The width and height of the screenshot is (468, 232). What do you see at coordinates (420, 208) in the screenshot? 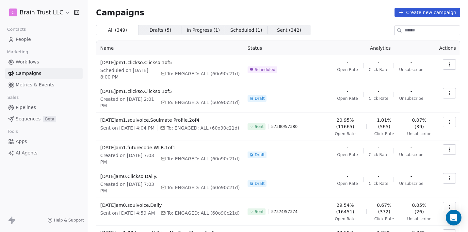
I see `span: 0.05% (26)` at bounding box center [420, 208].